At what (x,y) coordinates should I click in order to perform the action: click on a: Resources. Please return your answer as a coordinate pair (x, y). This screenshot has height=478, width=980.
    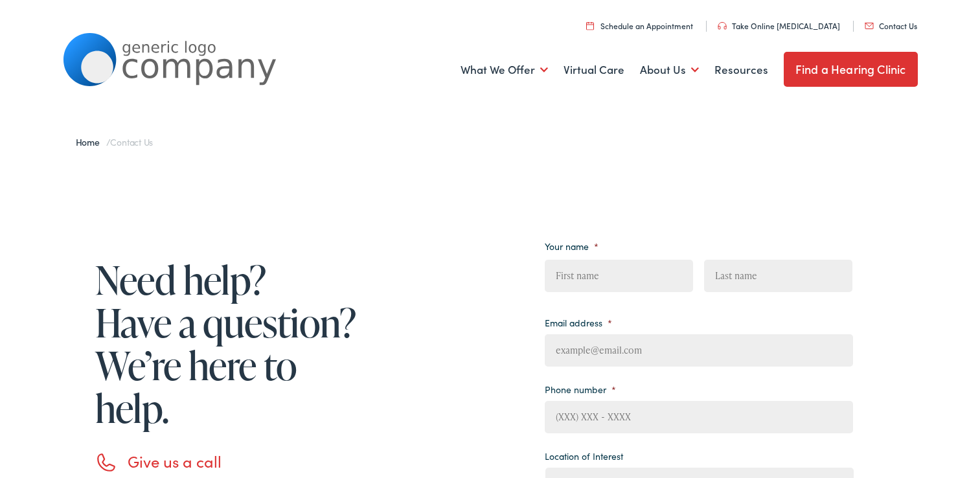
    Looking at the image, I should click on (741, 70).